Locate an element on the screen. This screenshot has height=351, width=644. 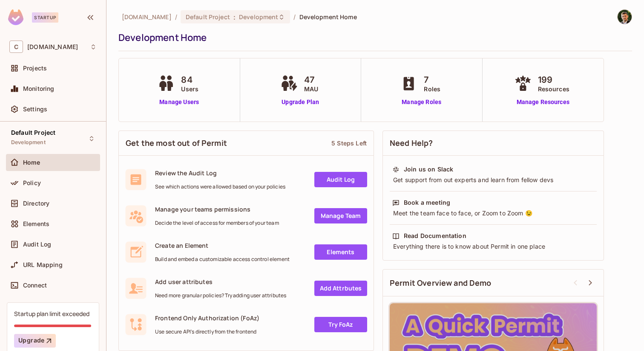
span: 7 is located at coordinates (432, 80).